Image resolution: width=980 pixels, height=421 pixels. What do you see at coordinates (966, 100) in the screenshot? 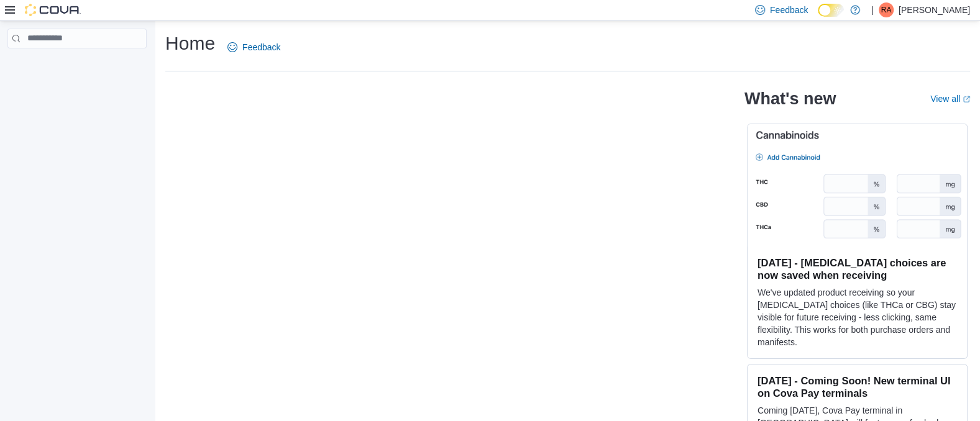
I see `svg: External link` at bounding box center [966, 100].